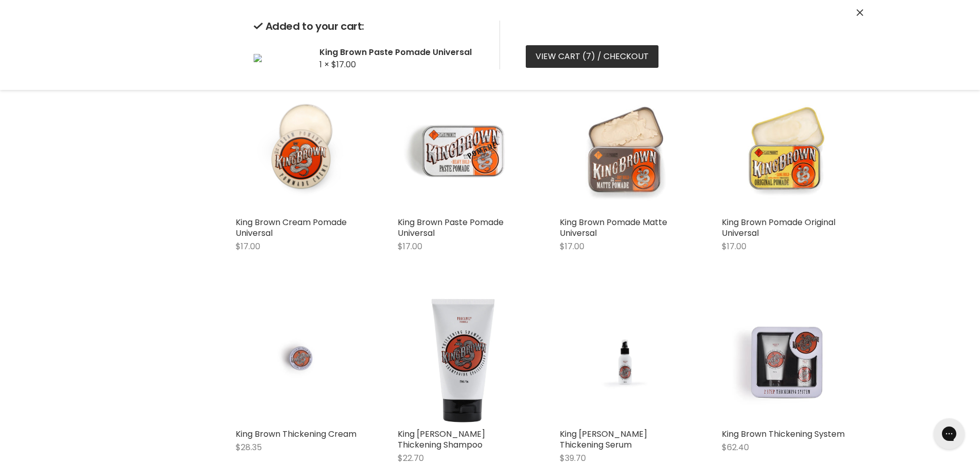 The height and width of the screenshot is (463, 980). Describe the element at coordinates (368, 26) in the screenshot. I see `h2: Added to your cart:` at that location.